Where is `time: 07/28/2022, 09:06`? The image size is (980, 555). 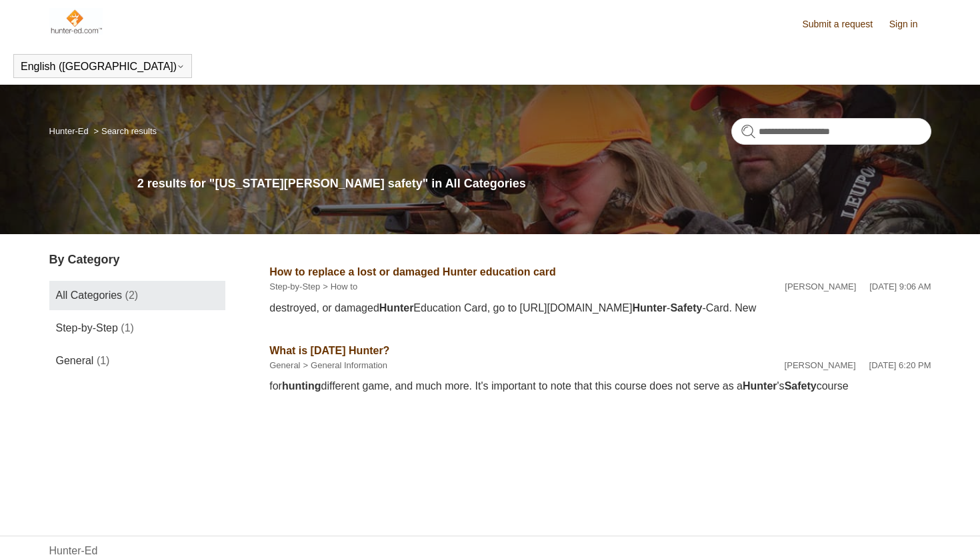
time: 07/28/2022, 09:06 is located at coordinates (899, 286).